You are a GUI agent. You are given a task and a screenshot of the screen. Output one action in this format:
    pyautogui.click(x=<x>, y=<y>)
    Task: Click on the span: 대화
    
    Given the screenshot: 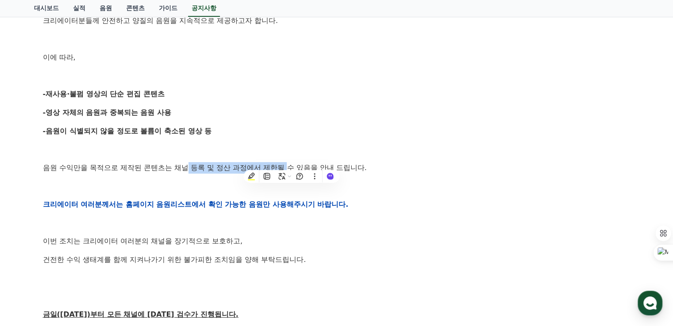 What is the action you would take?
    pyautogui.click(x=86, y=270)
    